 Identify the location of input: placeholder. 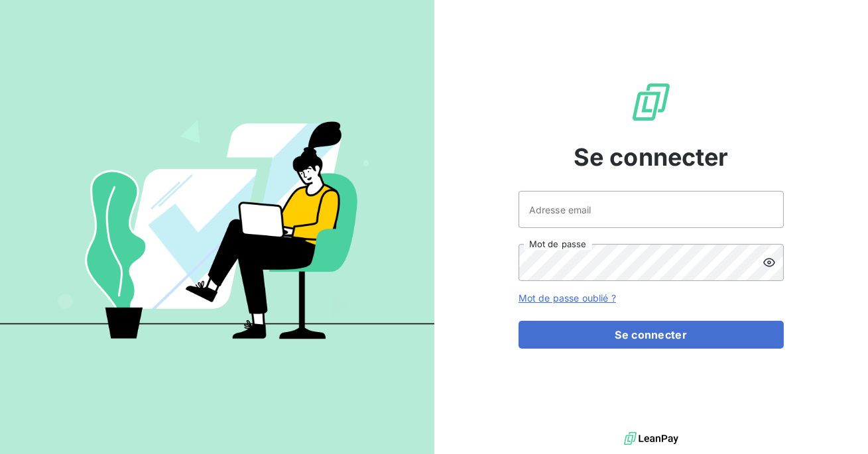
(651, 209).